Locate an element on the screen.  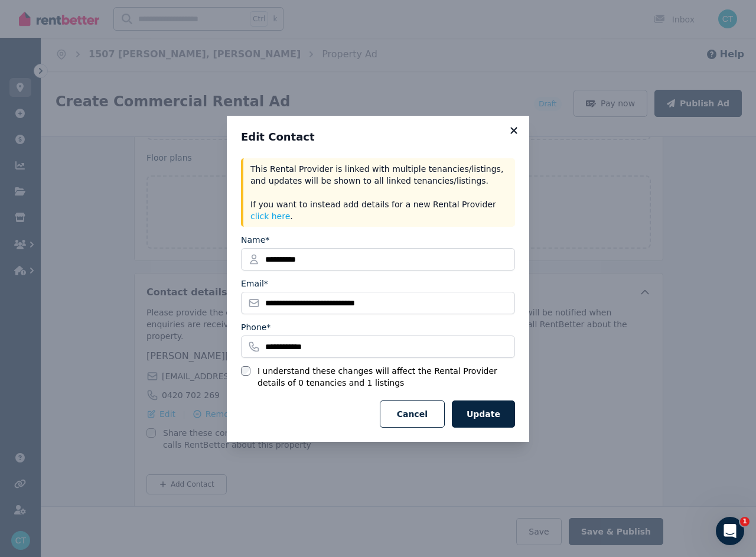
label: Phone* is located at coordinates (256, 327).